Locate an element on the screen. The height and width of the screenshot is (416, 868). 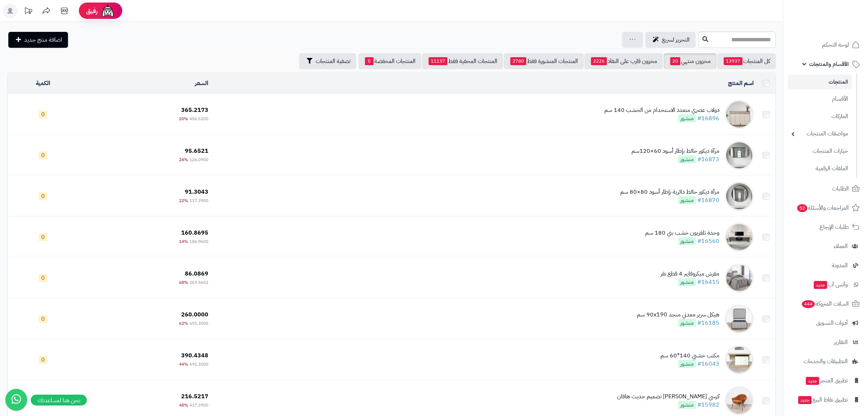
a: طلبات الإرجاع is located at coordinates (826, 227).